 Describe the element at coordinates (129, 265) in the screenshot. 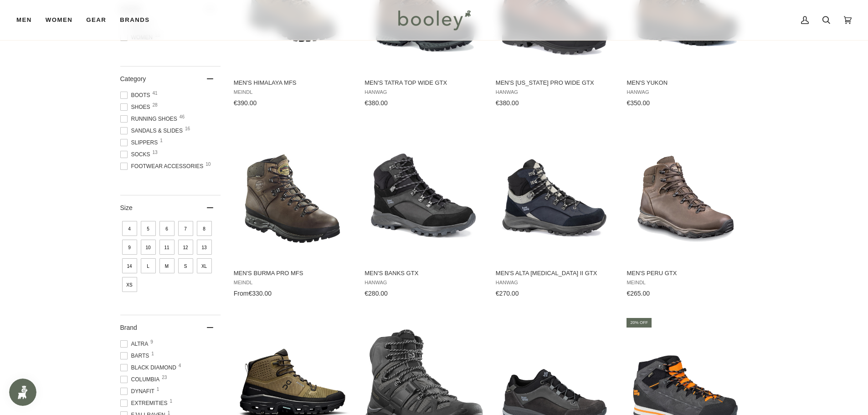

I see `span: Size: 14` at that location.